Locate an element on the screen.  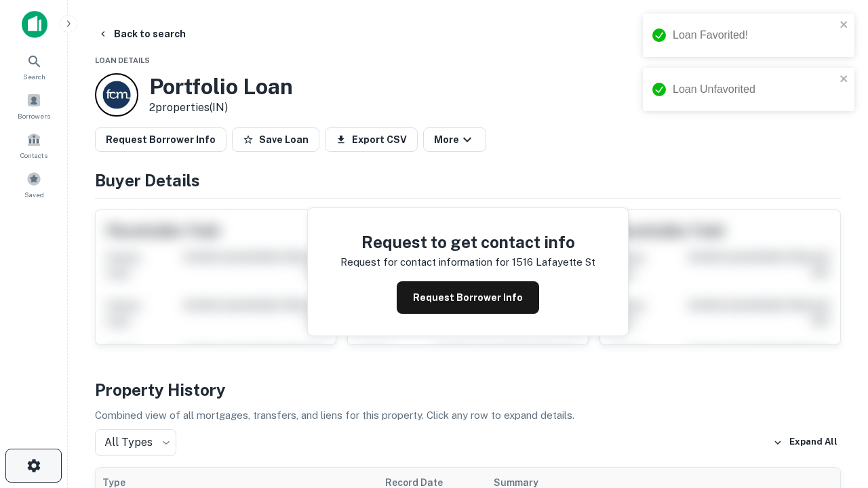
p: 1516 lafayette st is located at coordinates (553, 262).